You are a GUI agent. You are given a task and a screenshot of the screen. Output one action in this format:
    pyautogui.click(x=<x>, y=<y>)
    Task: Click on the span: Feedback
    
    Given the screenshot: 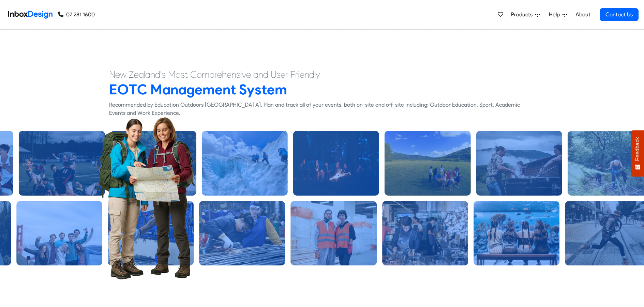 What is the action you would take?
    pyautogui.click(x=638, y=149)
    